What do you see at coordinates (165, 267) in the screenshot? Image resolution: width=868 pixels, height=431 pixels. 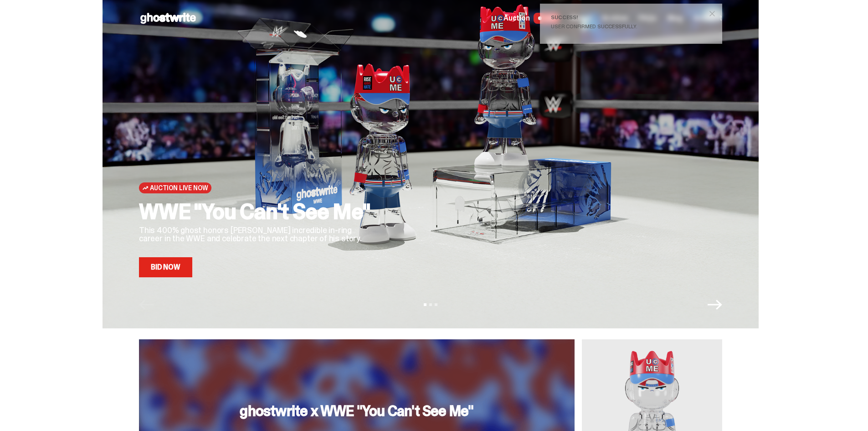 I see `a: Bid Now` at bounding box center [165, 267].